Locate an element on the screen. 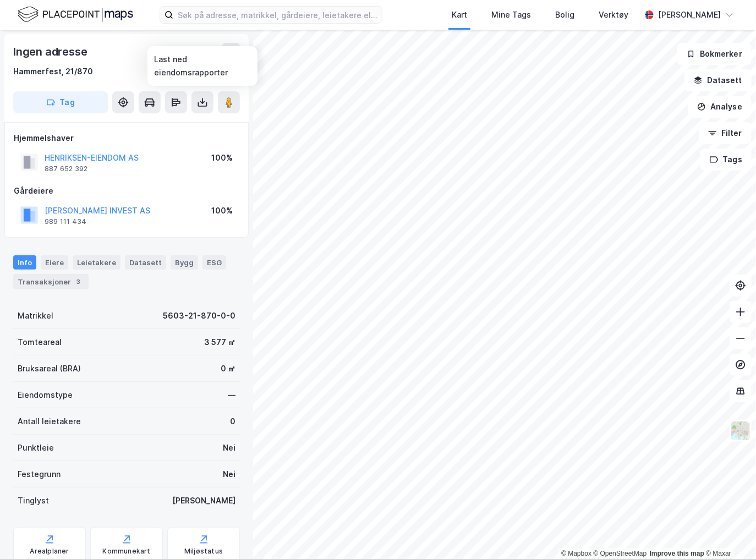 This screenshot has width=756, height=559. div: 3 is located at coordinates (79, 282).